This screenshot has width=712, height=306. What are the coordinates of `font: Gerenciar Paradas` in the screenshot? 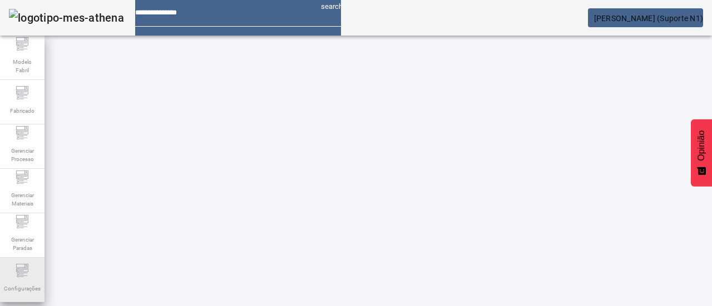 It's located at (22, 244).